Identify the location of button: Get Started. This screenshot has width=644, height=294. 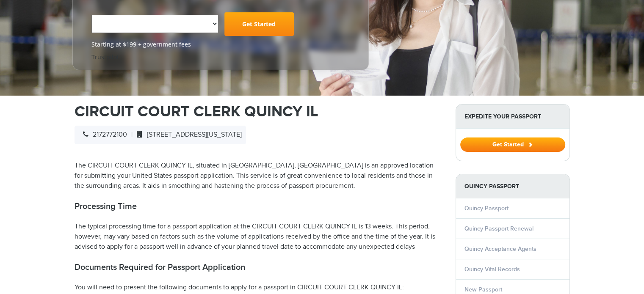
(513, 145).